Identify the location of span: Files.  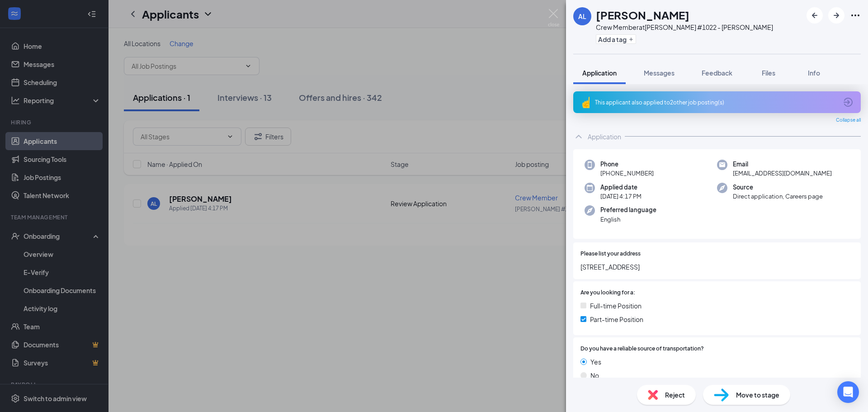
(769, 72).